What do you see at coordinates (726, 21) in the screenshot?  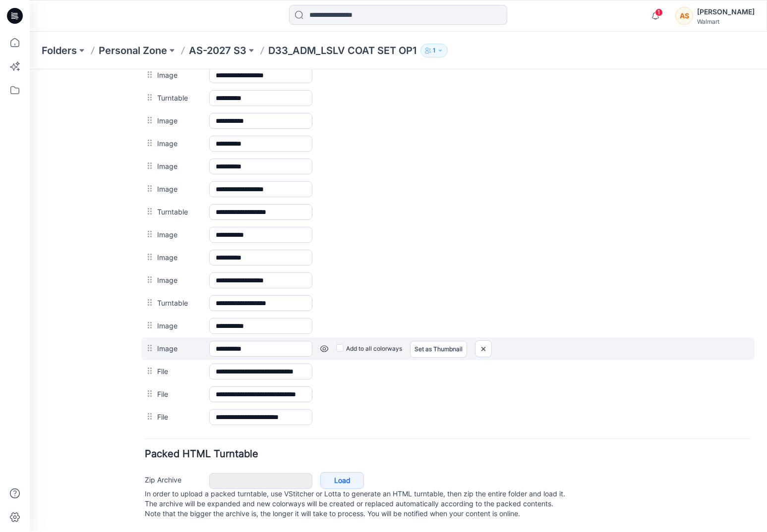 I see `div: Walmart` at bounding box center [726, 21].